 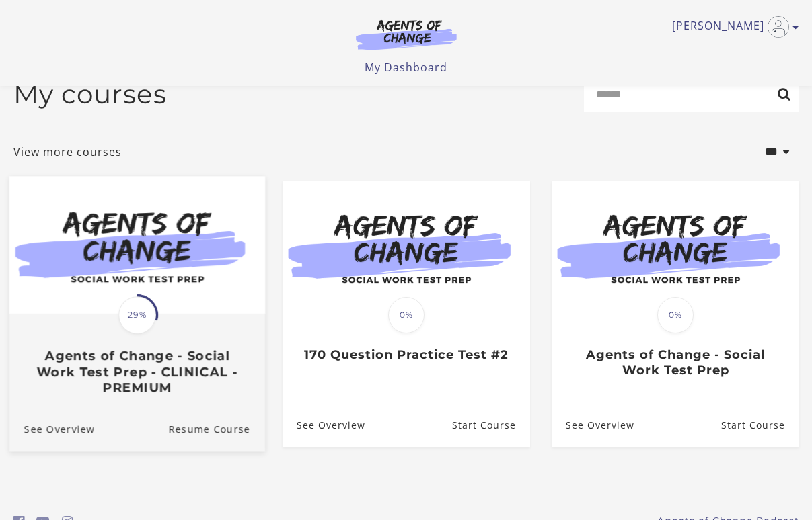 I want to click on a: 170 Question Practice Test #2: Resume Course, so click(x=491, y=425).